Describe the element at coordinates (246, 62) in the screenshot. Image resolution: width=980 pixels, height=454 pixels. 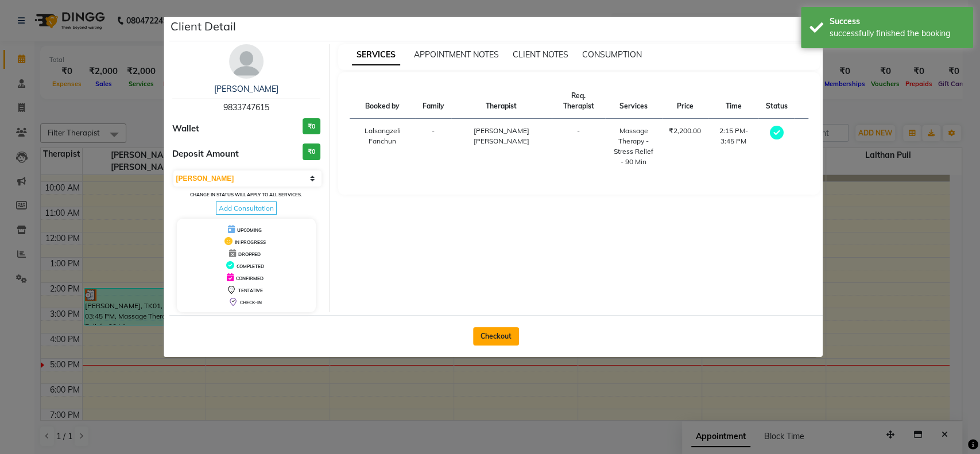
I see `img: avatar` at that location.